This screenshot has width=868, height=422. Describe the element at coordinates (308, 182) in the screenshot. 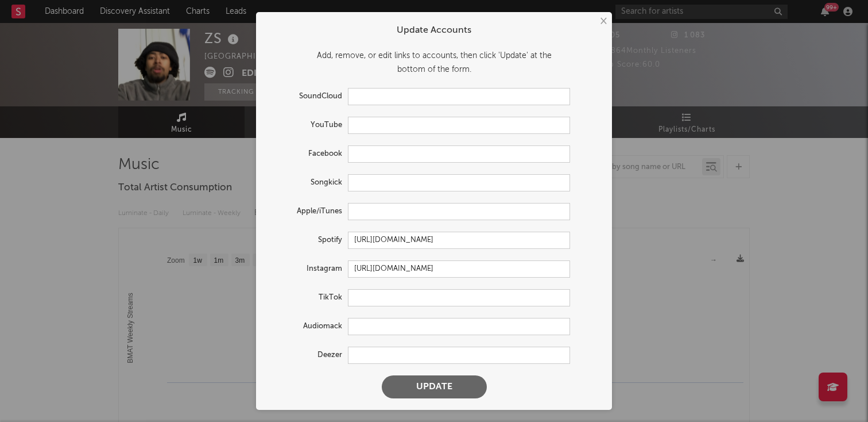

I see `label: Songkick` at that location.